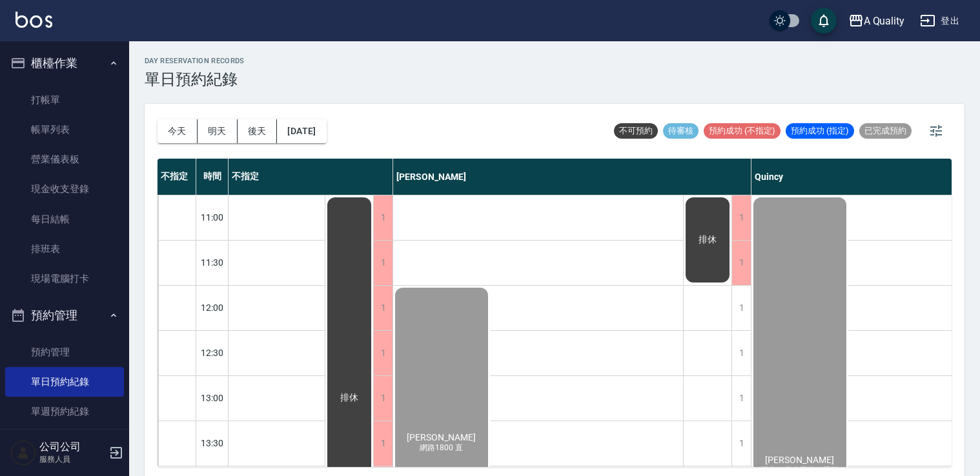 The width and height of the screenshot is (980, 476). I want to click on a: 營業儀表板, so click(64, 160).